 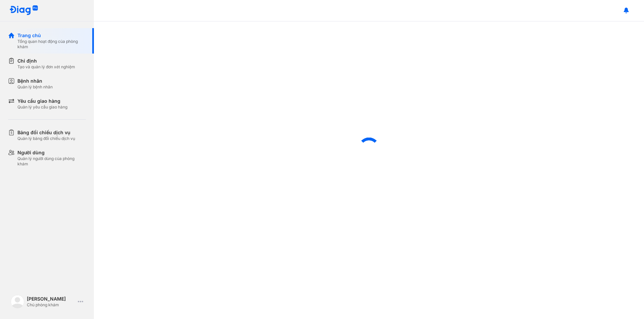 What do you see at coordinates (51, 45) in the screenshot?
I see `div: Tổng quan hoạt động của phòng khám` at bounding box center [51, 45].